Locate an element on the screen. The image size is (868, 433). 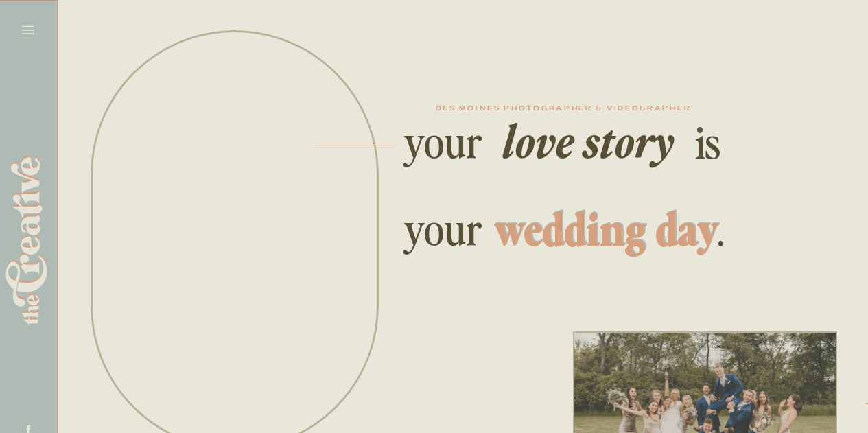
h2: love story is located at coordinates (588, 138).